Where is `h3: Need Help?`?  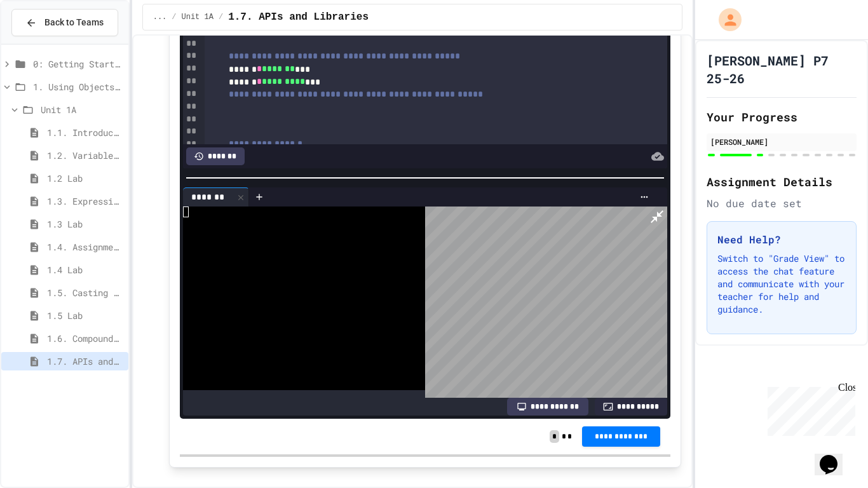
h3: Need Help? is located at coordinates (782, 239).